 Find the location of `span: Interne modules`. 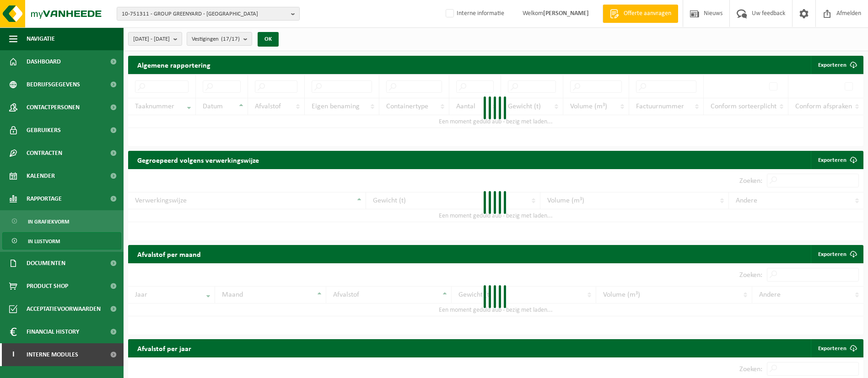

span: Interne modules is located at coordinates (52, 355).